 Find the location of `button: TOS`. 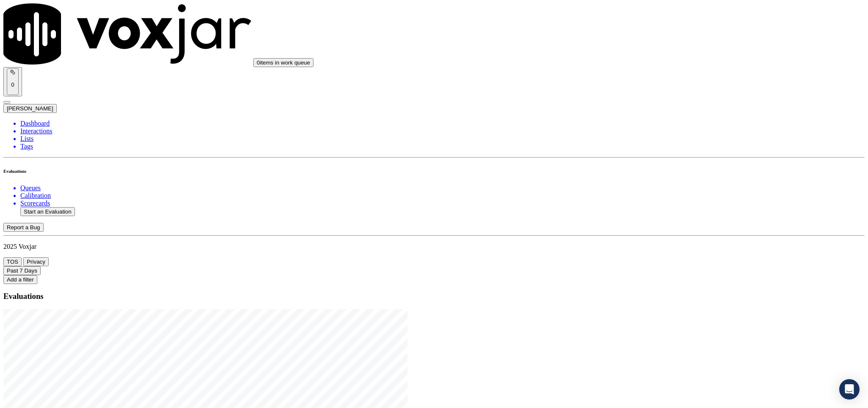

button: TOS is located at coordinates (13, 261).